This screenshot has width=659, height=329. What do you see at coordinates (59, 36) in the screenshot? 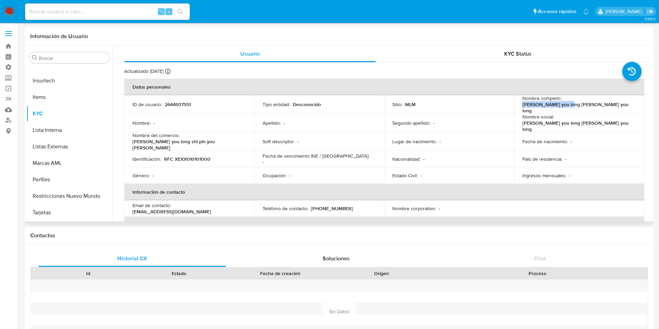
I see `h1: Información de Usuario` at bounding box center [59, 36].